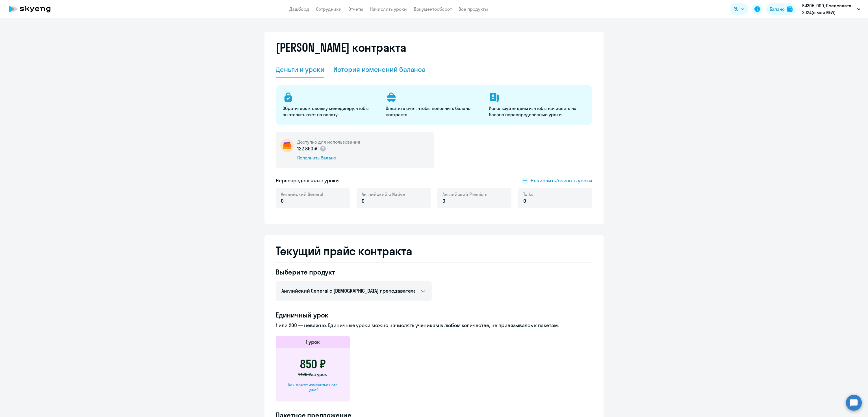  I want to click on p: Оплатите счёт, чтобы пополнить баланс контракта, so click(434, 111).